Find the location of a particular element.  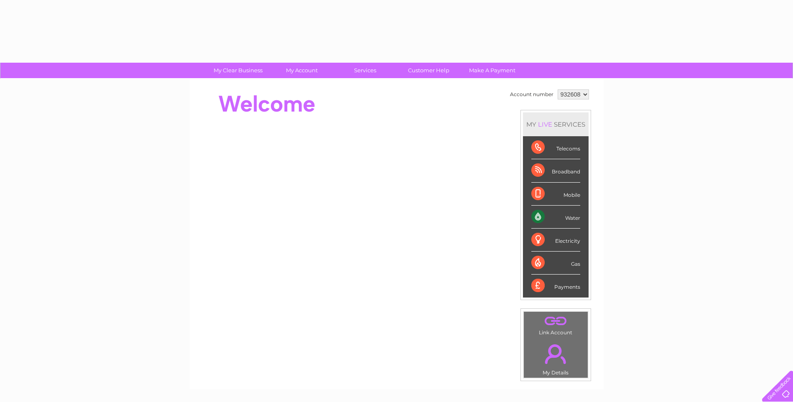

div: Broadband is located at coordinates (556, 171).